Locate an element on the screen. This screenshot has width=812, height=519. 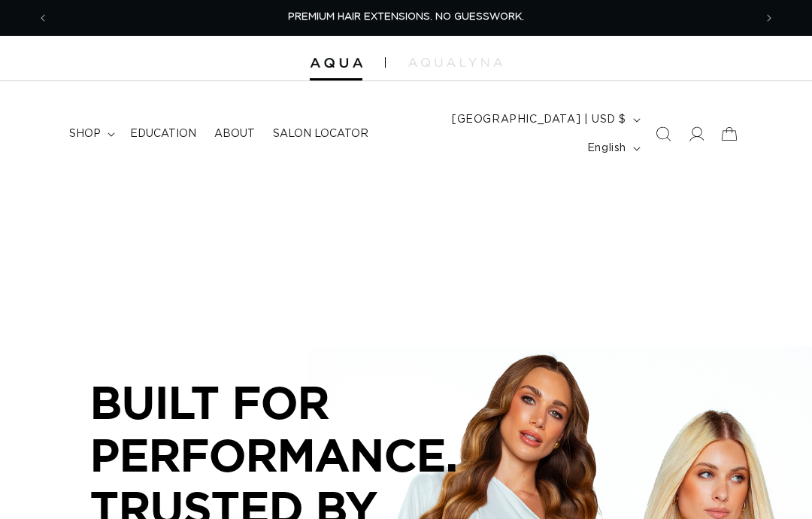
span: Education is located at coordinates (163, 134).